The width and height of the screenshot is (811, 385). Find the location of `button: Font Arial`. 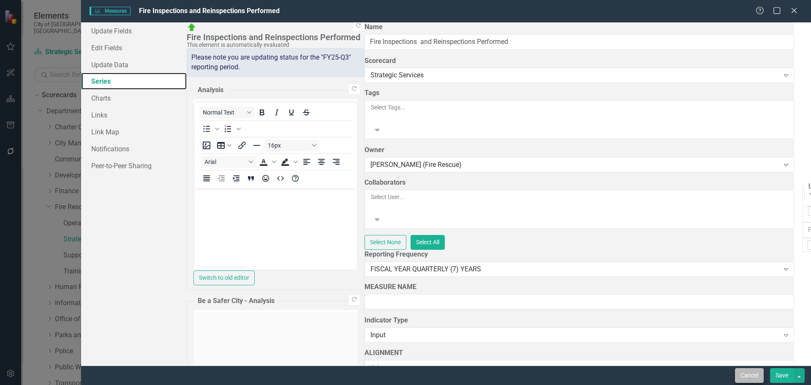

button: Font Arial is located at coordinates (228, 162).